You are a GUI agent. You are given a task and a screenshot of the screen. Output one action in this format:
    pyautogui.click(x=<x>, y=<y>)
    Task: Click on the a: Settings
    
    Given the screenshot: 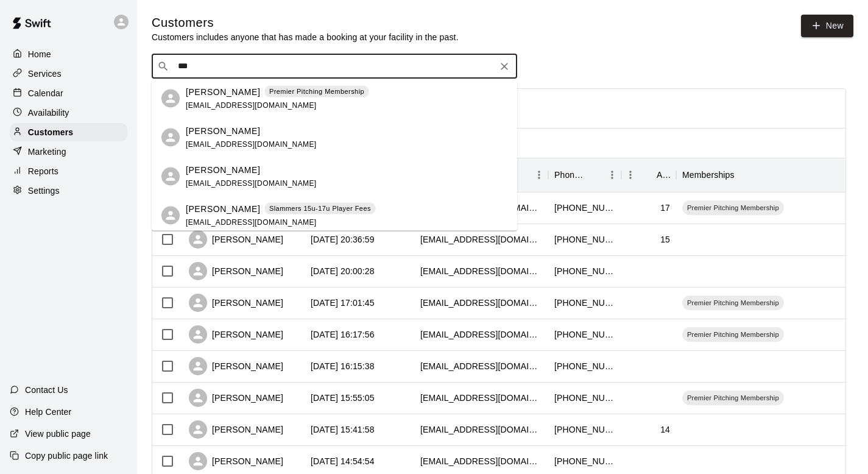 What is the action you would take?
    pyautogui.click(x=68, y=191)
    